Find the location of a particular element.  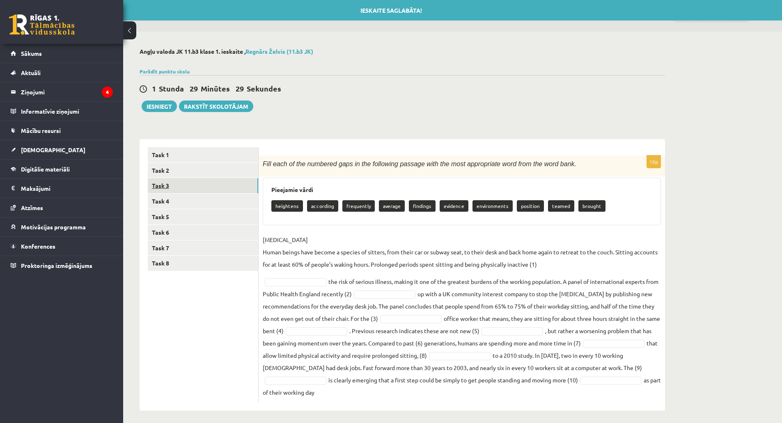

p: frequently is located at coordinates (358, 206).